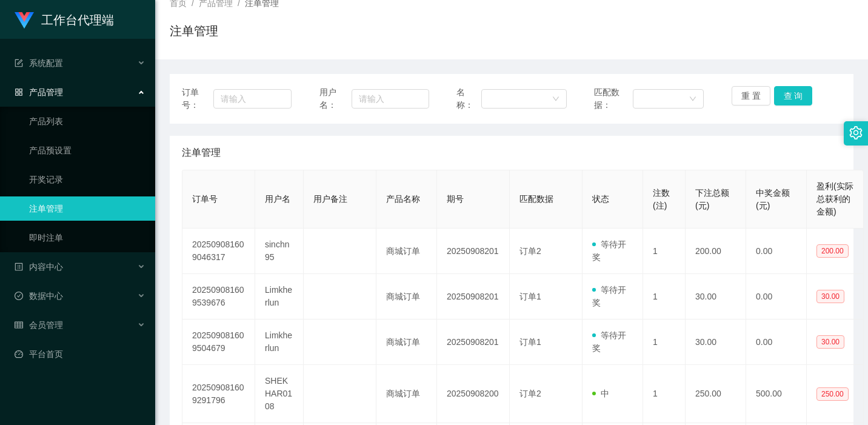 The width and height of the screenshot is (868, 425). What do you see at coordinates (38, 92) in the screenshot?
I see `span: 产品管理` at bounding box center [38, 92].